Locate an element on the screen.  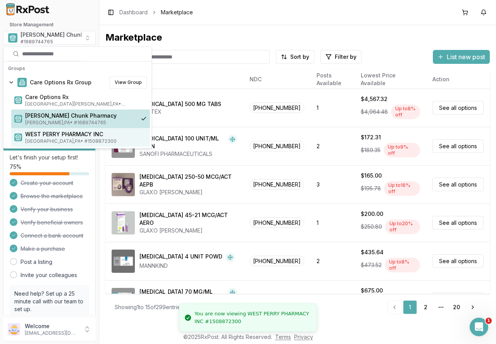
th: Drug Name is located at coordinates (174, 79).